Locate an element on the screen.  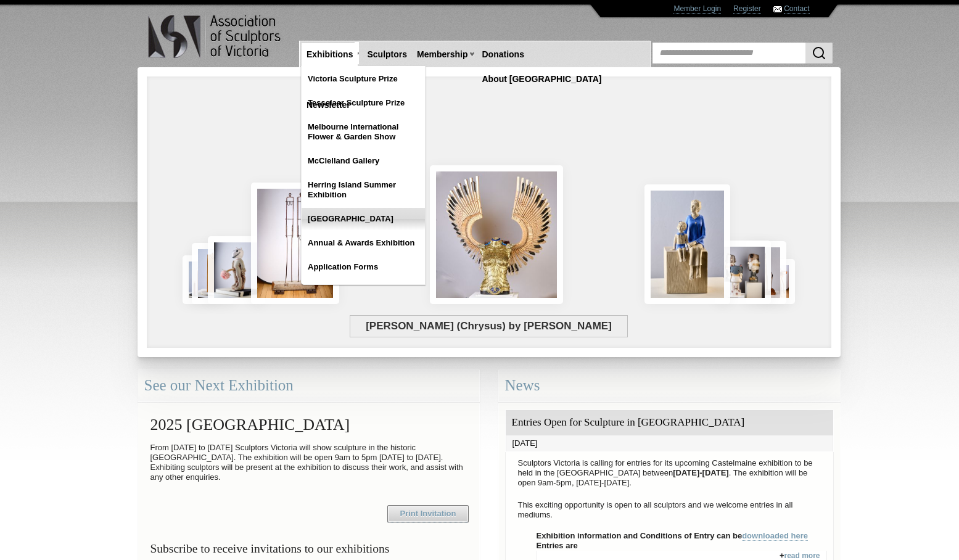
a: Contact is located at coordinates (796, 8).